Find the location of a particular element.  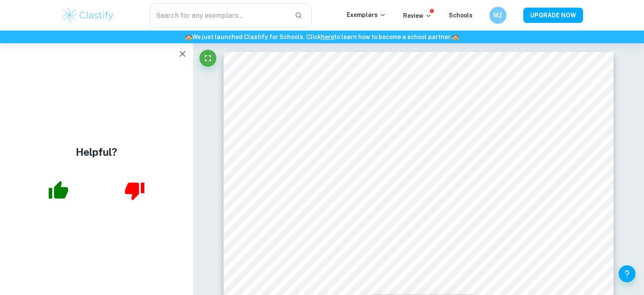

button: MZ is located at coordinates (498, 15).